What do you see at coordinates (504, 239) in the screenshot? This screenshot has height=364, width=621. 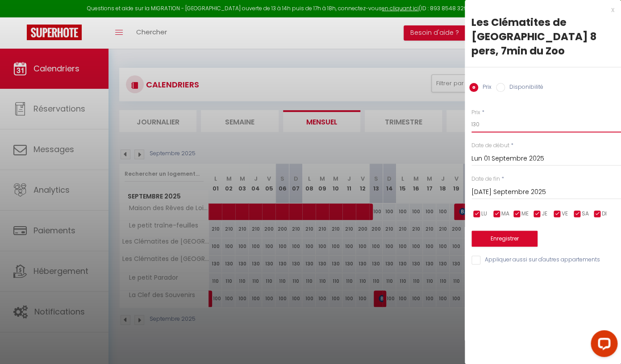 I see `button: Enregistrer` at bounding box center [504, 239].